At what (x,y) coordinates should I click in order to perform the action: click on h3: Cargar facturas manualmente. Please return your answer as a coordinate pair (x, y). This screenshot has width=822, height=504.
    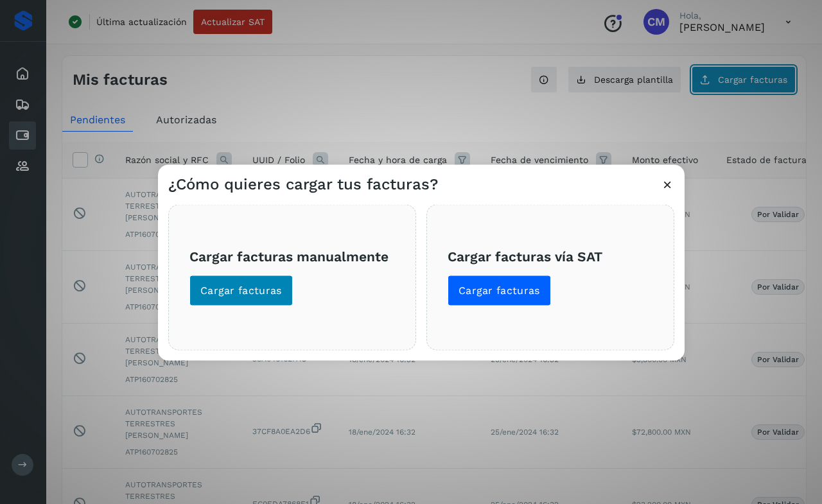
    Looking at the image, I should click on (292, 256).